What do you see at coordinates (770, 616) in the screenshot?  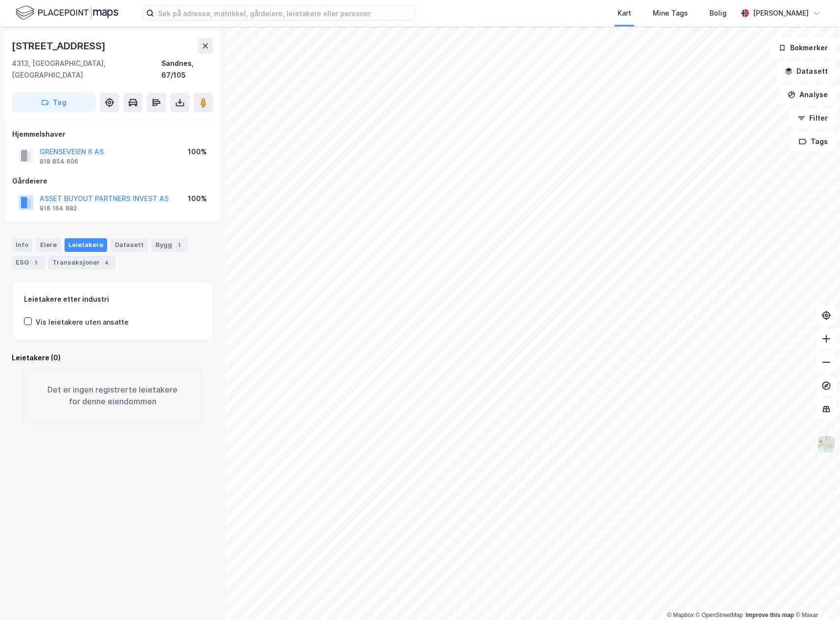 I see `a: Improve this map` at bounding box center [770, 616].